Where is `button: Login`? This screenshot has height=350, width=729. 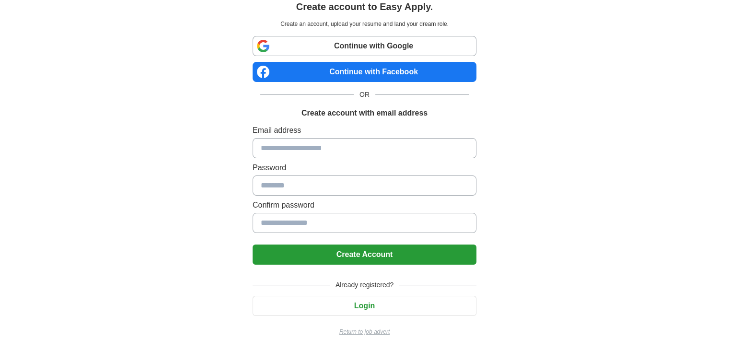 button: Login is located at coordinates (364, 306).